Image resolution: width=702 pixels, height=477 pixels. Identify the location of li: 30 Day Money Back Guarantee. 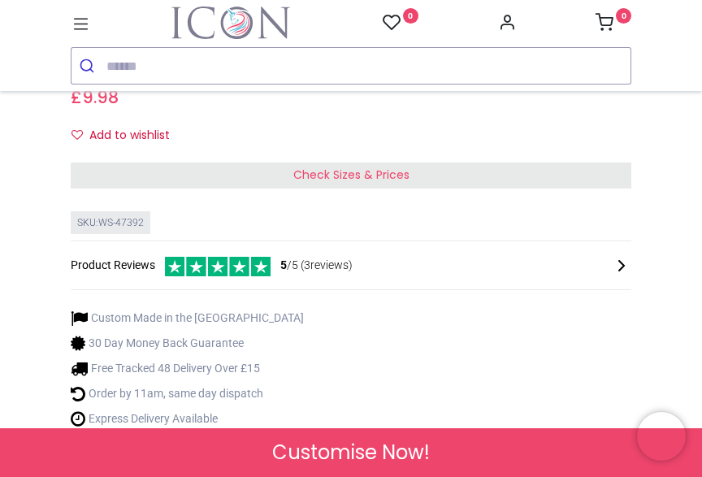
(187, 343).